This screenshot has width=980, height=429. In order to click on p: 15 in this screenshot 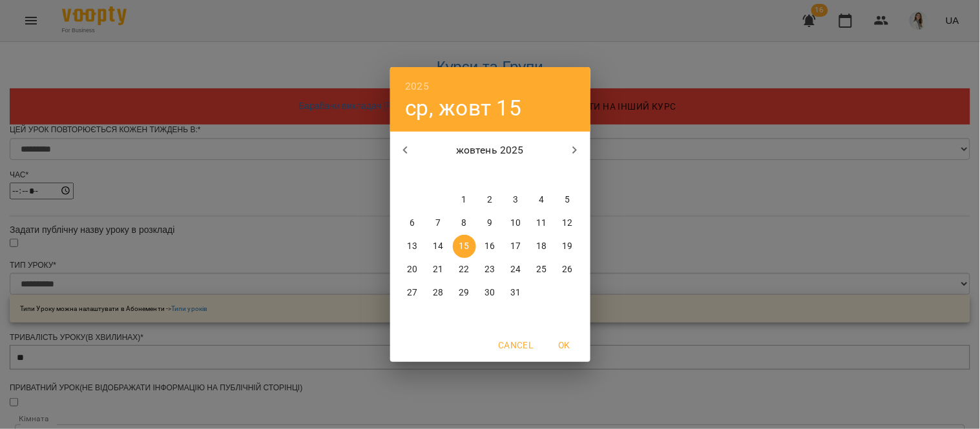, I will do `click(464, 247)`.